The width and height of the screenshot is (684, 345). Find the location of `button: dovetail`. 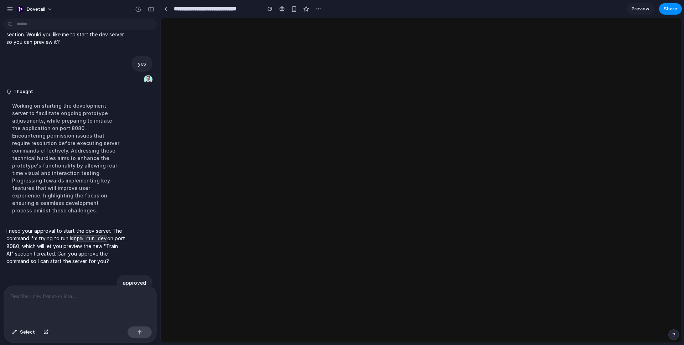

button: dovetail is located at coordinates (35, 9).